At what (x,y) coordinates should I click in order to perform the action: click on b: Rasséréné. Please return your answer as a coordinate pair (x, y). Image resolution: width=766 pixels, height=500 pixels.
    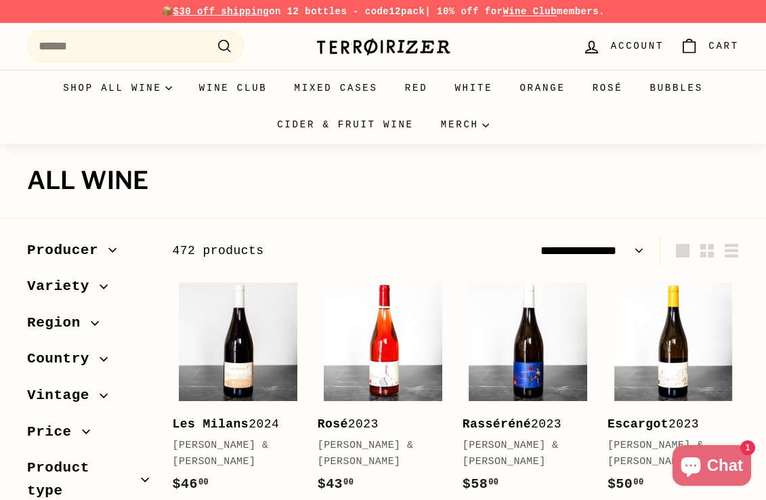
    Looking at the image, I should click on (497, 424).